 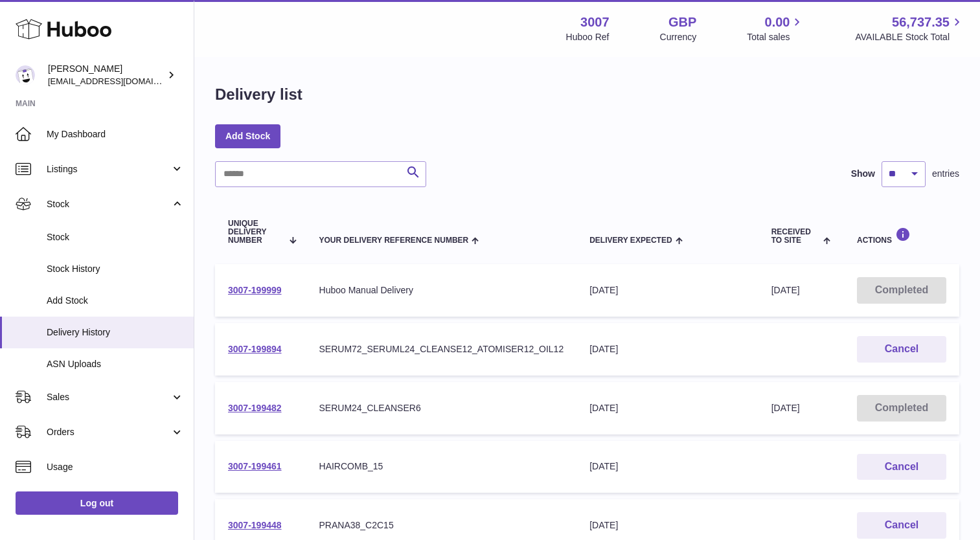 What do you see at coordinates (921, 22) in the screenshot?
I see `span: 56,737.35` at bounding box center [921, 22].